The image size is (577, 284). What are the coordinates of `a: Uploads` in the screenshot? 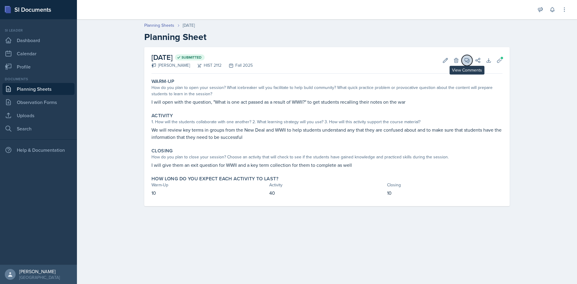 It's located at (38, 115).